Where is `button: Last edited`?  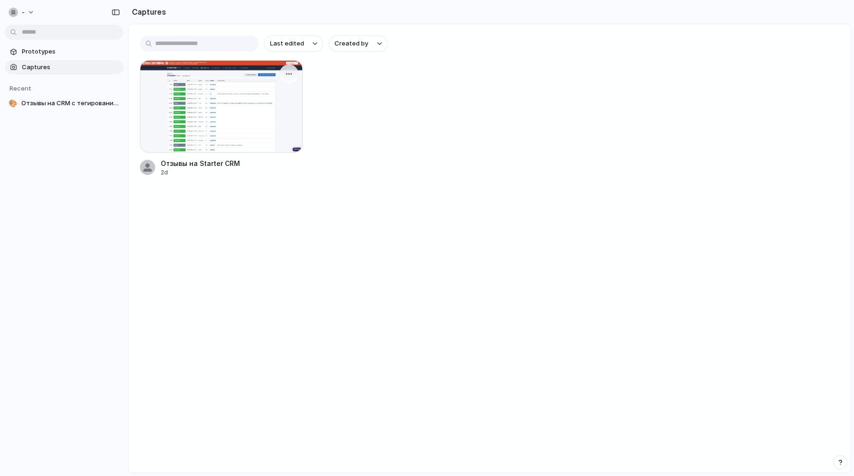
button: Last edited is located at coordinates (294, 44).